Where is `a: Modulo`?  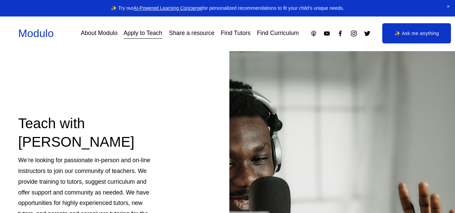 a: Modulo is located at coordinates (36, 33).